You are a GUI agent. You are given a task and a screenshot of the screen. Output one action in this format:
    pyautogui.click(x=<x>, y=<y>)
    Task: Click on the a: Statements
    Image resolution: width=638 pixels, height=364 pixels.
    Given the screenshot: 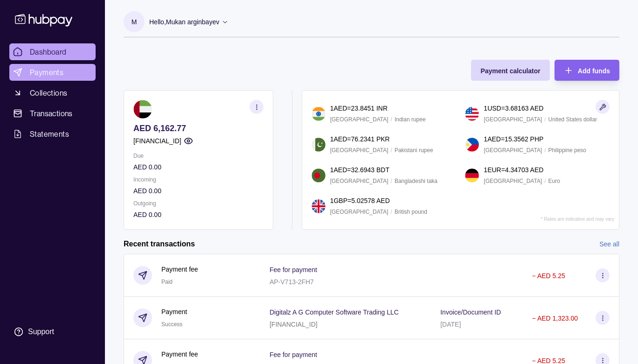 What is the action you would take?
    pyautogui.click(x=52, y=134)
    